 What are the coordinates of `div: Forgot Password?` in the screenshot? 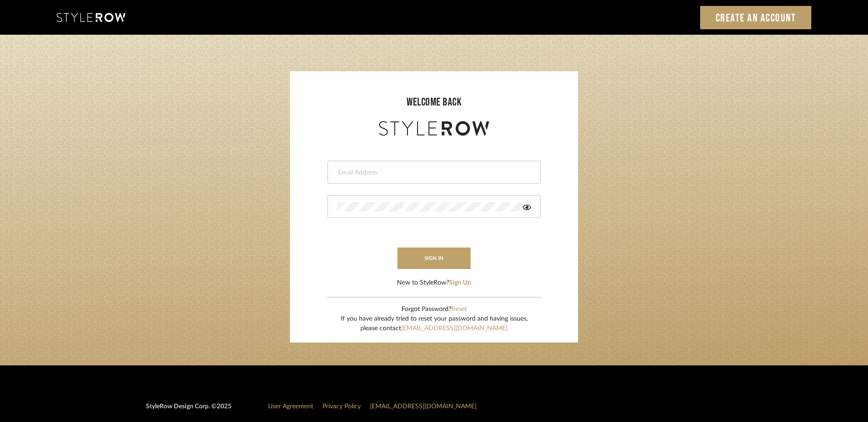 It's located at (434, 309).